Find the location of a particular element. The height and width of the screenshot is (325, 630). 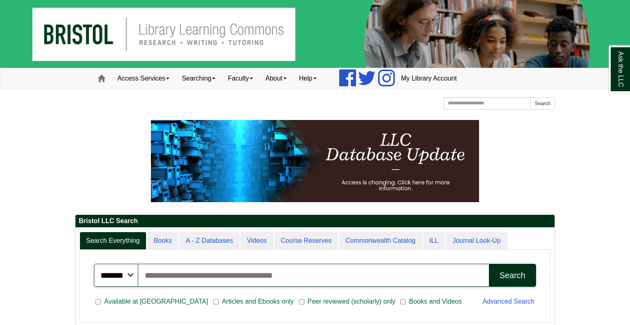

a: Search Everything is located at coordinates (113, 240).